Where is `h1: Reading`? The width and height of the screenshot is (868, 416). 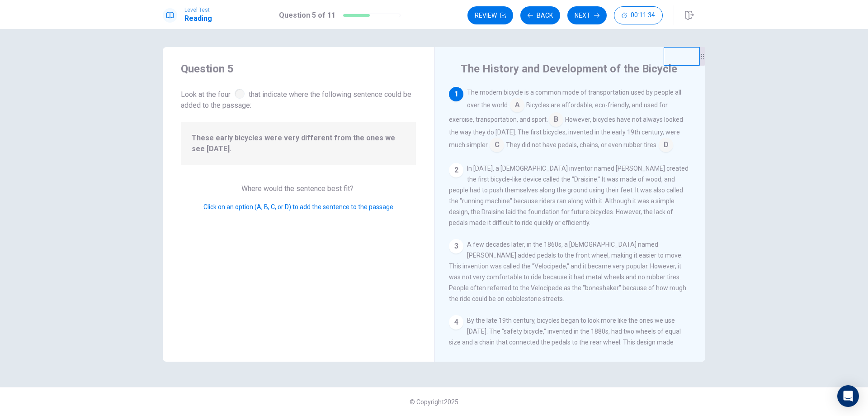 h1: Reading is located at coordinates (198, 18).